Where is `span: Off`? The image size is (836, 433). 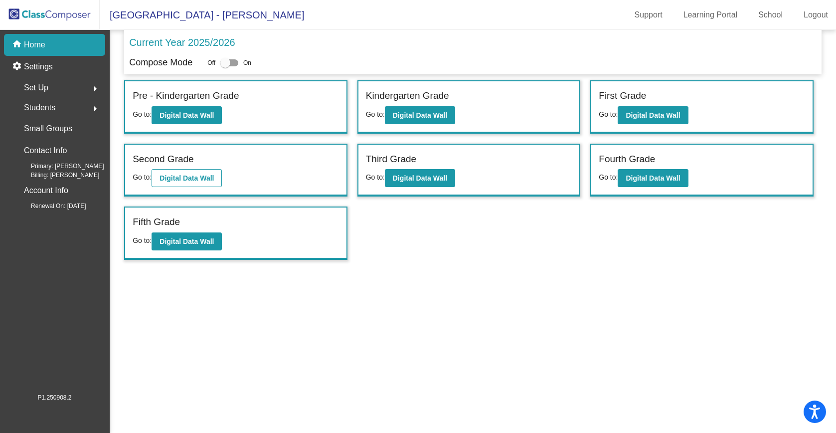 span: Off is located at coordinates (211, 63).